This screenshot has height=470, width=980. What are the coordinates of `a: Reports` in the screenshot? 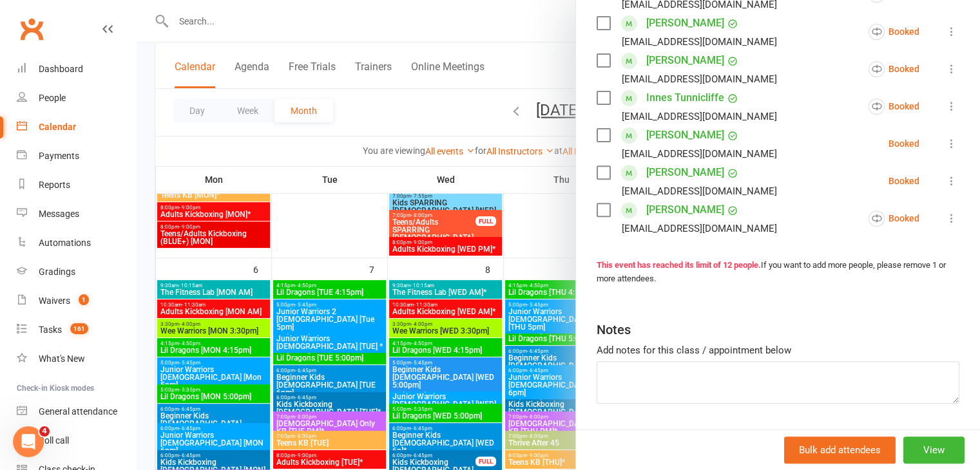 It's located at (76, 184).